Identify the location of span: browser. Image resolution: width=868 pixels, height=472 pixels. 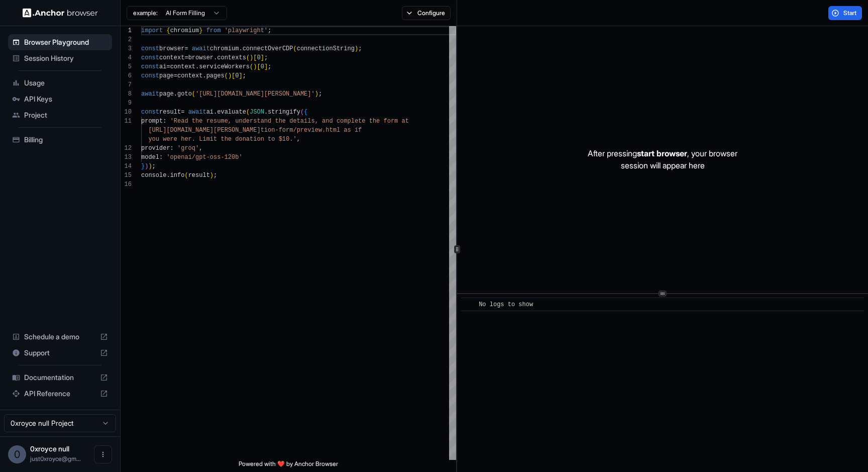
(201, 58).